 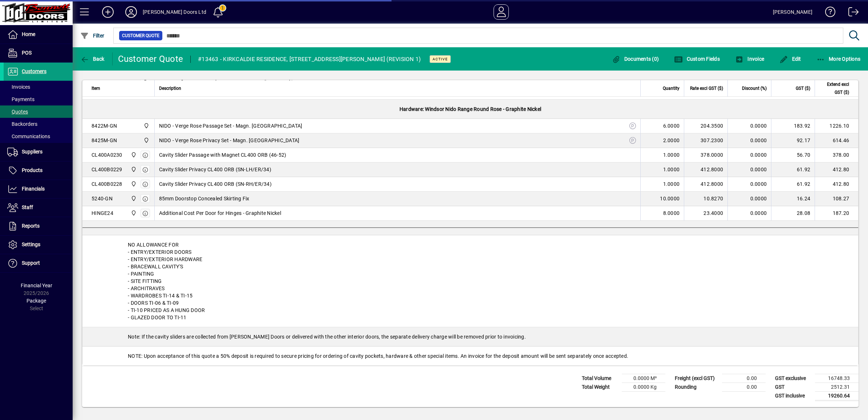 I want to click on span: Edit, so click(x=791, y=59).